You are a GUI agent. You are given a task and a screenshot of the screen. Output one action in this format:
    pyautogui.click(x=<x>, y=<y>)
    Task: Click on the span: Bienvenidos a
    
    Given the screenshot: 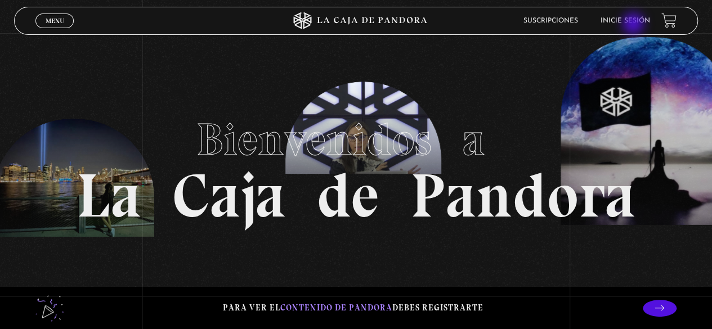 What is the action you would take?
    pyautogui.click(x=356, y=140)
    